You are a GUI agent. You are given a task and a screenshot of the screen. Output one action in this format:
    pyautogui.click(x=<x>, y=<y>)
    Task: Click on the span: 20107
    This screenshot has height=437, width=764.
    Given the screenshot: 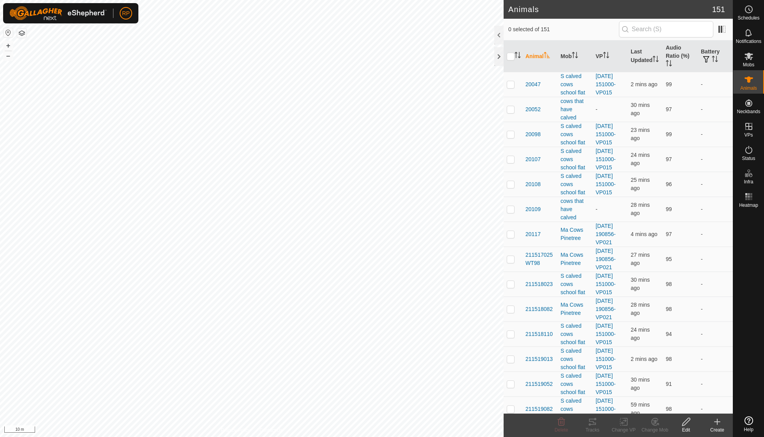 What is the action you would take?
    pyautogui.click(x=533, y=159)
    